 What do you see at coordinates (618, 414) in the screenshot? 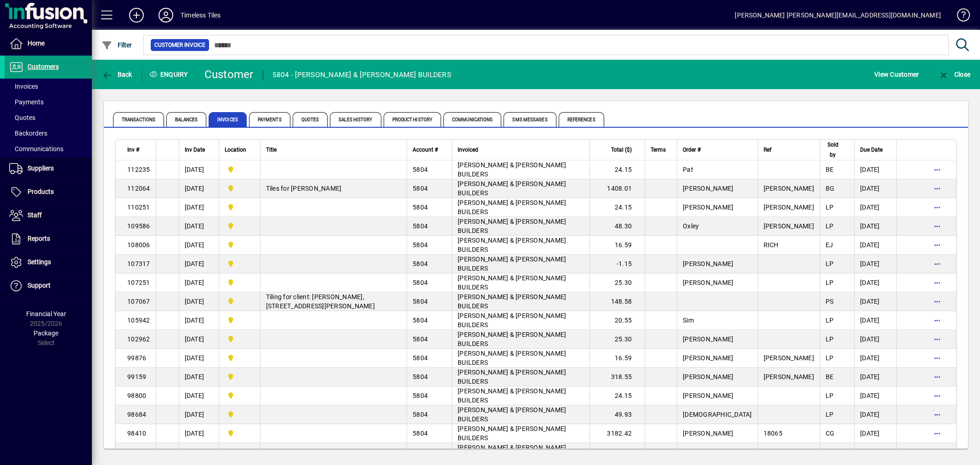
I see `td: 49.93` at bounding box center [618, 414].